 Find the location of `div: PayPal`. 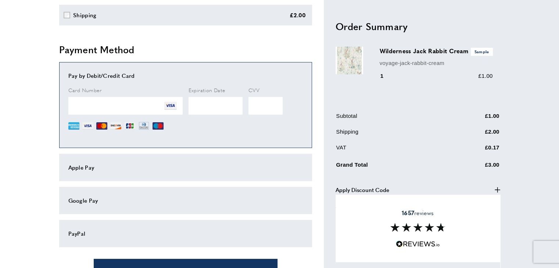

div: PayPal is located at coordinates (186, 234).